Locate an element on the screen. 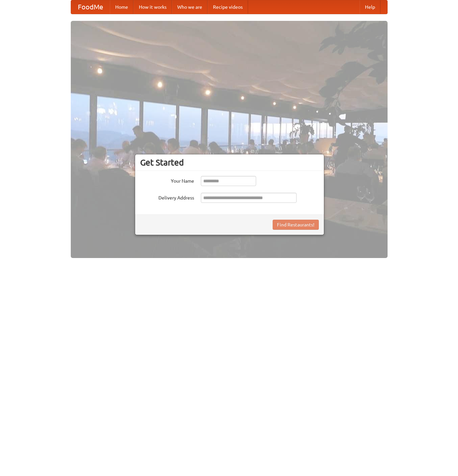  a: Help is located at coordinates (370, 7).